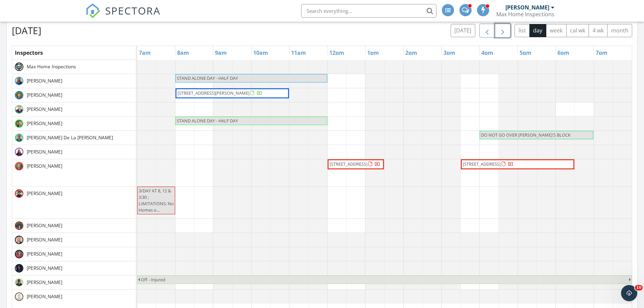 Image resolution: width=644 pixels, height=308 pixels. What do you see at coordinates (93, 11) in the screenshot?
I see `img: The Best Home Inspection Software - Spectora` at bounding box center [93, 11].